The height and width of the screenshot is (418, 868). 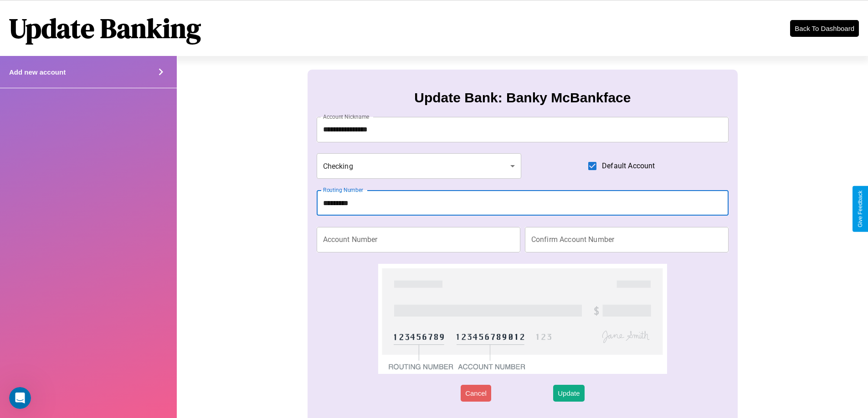 What do you see at coordinates (343, 190) in the screenshot?
I see `label: Routing Number` at bounding box center [343, 190].